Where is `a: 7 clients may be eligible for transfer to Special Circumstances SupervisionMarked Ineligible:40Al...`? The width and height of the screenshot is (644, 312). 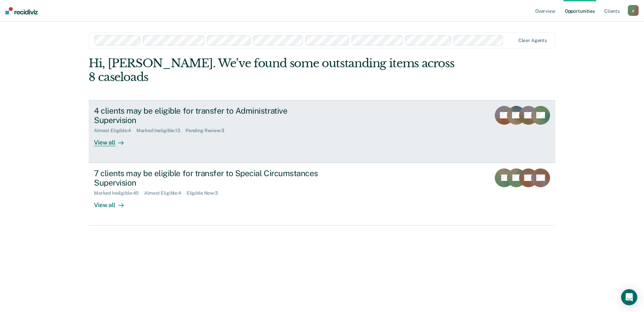 a: 7 clients may be eligible for transfer to Special Circumstances SupervisionMarked Ineligible:40Al... is located at coordinates (322, 194).